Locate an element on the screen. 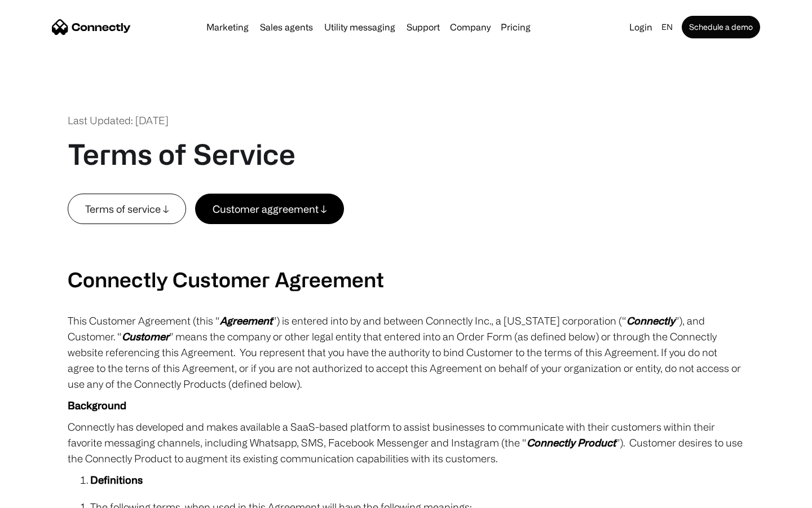 This screenshot has width=812, height=508. div: Customer aggreement ↓ is located at coordinates (270, 209).